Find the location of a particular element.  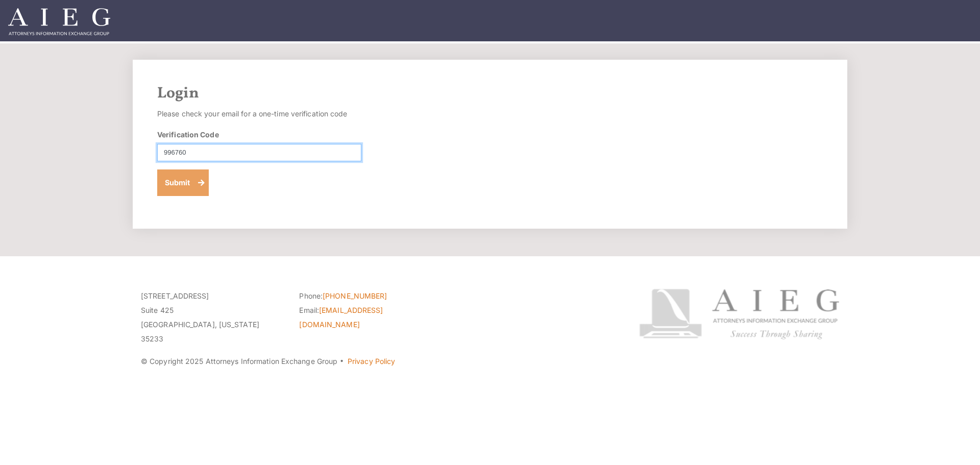

img: Attorneys Information Exchange Group is located at coordinates (59, 22).